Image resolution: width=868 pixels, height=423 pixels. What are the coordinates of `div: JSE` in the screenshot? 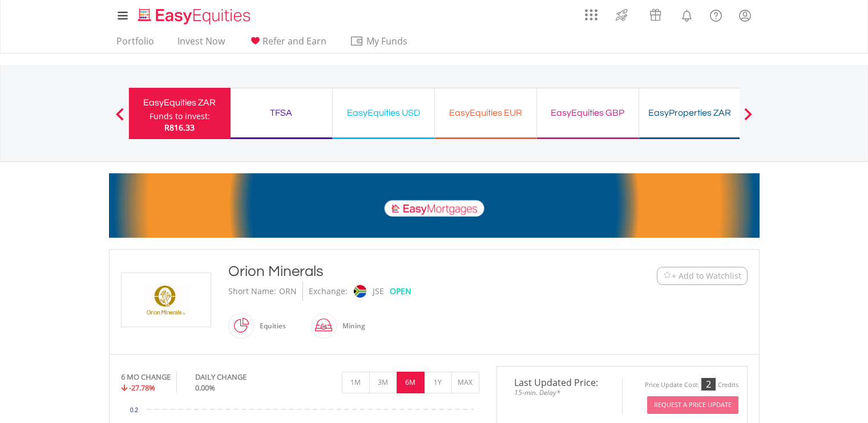 It's located at (379, 291).